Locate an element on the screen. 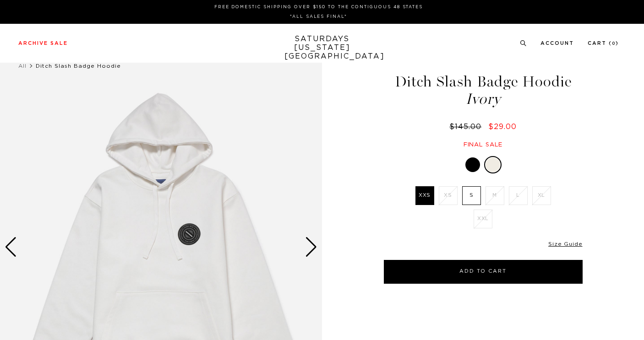  a: All is located at coordinates (23, 66).